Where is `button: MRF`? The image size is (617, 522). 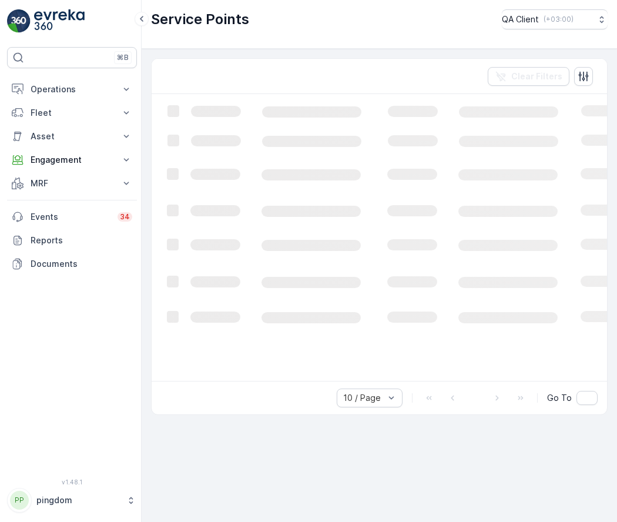 button: MRF is located at coordinates (72, 183).